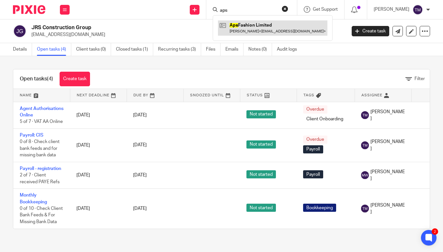 The height and width of the screenshot is (252, 443). I want to click on span: Client Onboarding, so click(325, 119).